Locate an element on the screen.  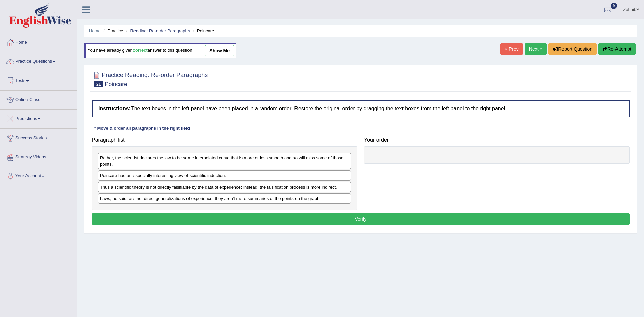
li: Practice is located at coordinates (113, 31).